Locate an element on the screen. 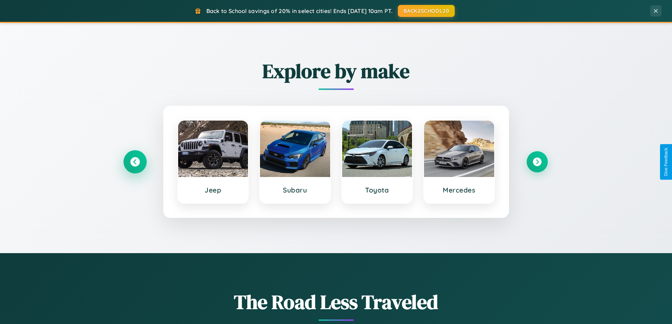  h3: Jeep is located at coordinates (213, 190).